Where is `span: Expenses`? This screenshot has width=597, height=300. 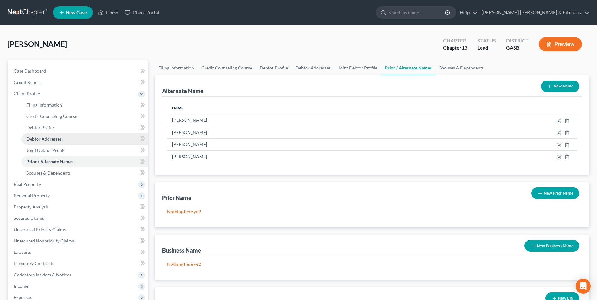
span: Expenses is located at coordinates (23, 297).